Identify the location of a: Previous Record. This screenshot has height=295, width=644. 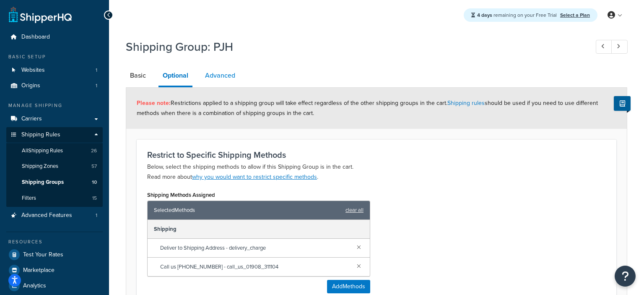
(604, 46).